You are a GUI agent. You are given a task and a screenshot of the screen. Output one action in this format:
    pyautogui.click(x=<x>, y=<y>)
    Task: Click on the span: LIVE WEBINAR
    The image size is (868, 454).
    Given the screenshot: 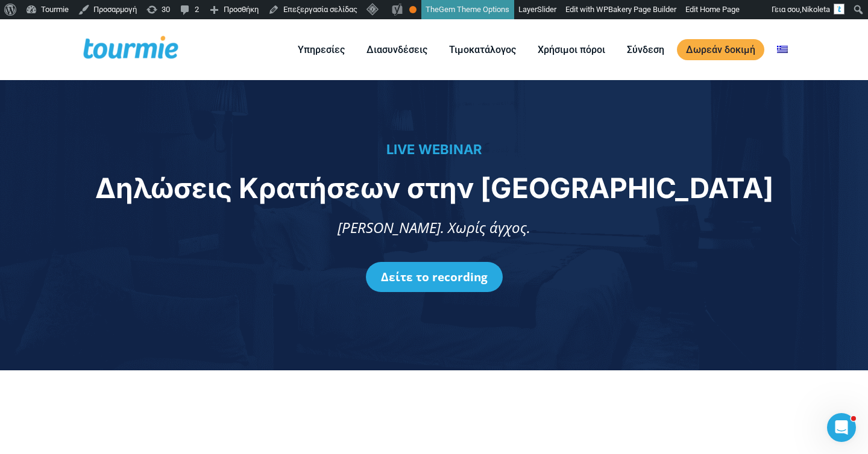 What is the action you would take?
    pyautogui.click(x=434, y=149)
    